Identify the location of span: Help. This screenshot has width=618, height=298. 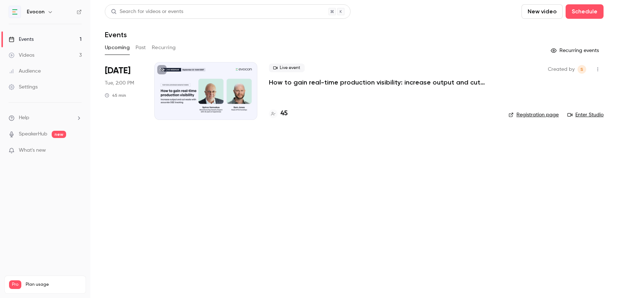
(24, 118).